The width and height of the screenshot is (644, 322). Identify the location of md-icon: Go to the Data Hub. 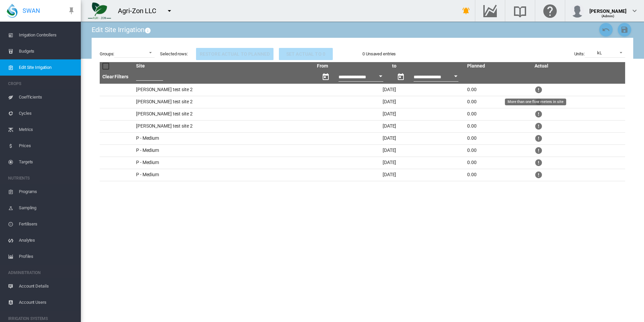
(490, 11).